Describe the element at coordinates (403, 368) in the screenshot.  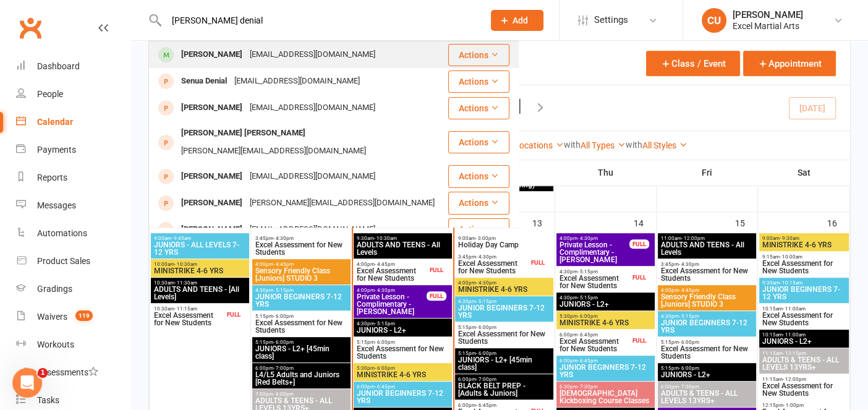
I see `span: 5:30pm` at that location.